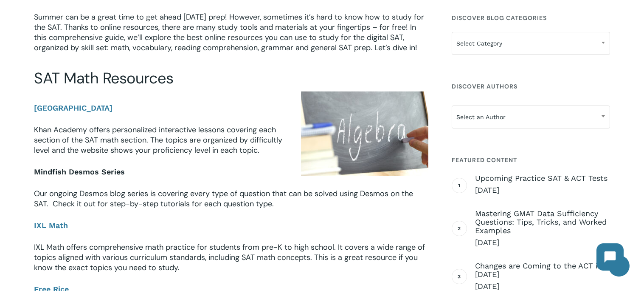 This screenshot has height=291, width=644. What do you see at coordinates (543, 222) in the screenshot?
I see `span: Mastering GMAT Data Sufficiency Questions: Tips, Tricks, and Worked Examples` at bounding box center [543, 222].